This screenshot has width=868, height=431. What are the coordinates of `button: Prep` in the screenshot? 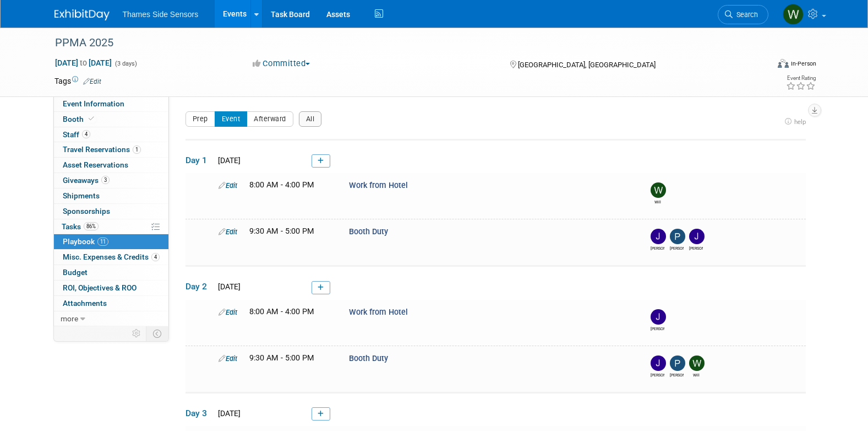 It's located at (201, 119).